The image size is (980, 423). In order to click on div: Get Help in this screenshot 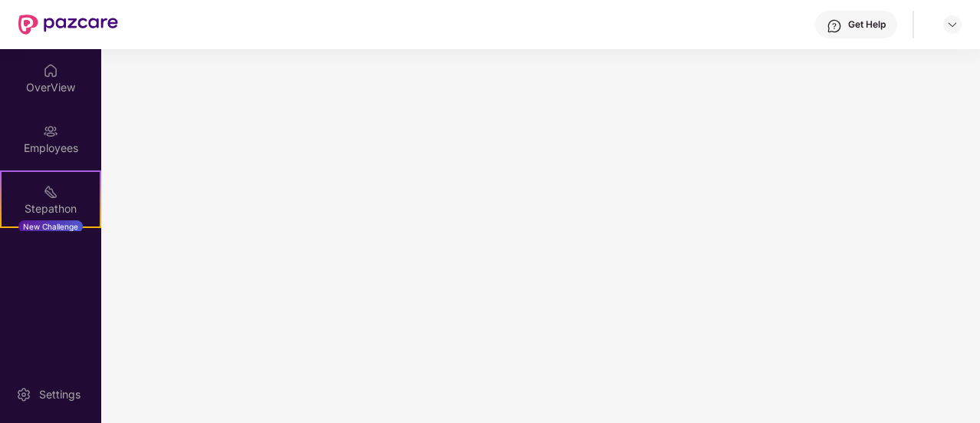, I will do `click(867, 25)`.